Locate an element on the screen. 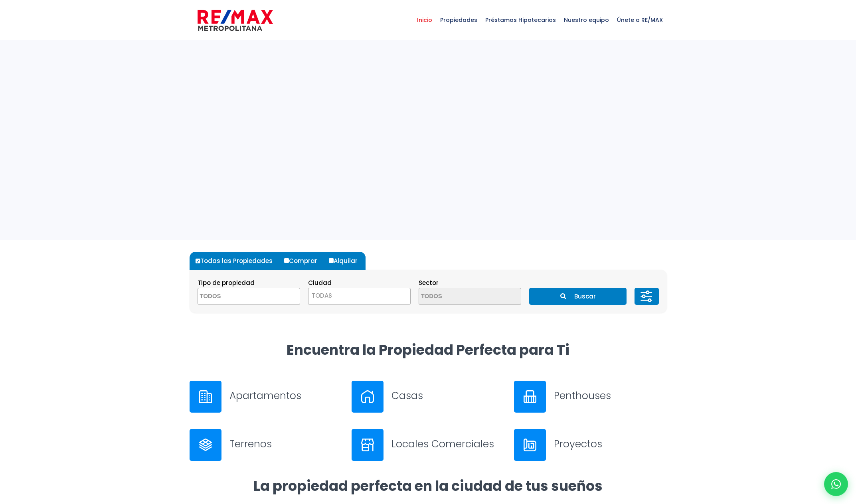  h3: Casas is located at coordinates (448, 395).